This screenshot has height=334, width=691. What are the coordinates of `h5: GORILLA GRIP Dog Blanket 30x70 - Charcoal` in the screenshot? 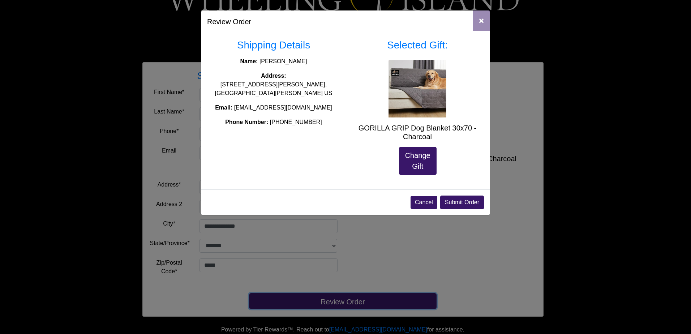 It's located at (418, 132).